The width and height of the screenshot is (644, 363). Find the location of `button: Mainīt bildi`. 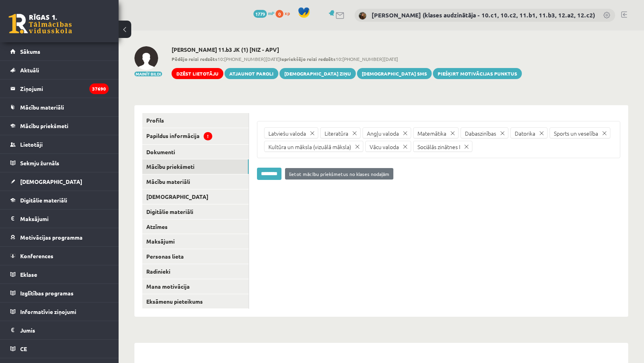

button: Mainīt bildi is located at coordinates (148, 74).